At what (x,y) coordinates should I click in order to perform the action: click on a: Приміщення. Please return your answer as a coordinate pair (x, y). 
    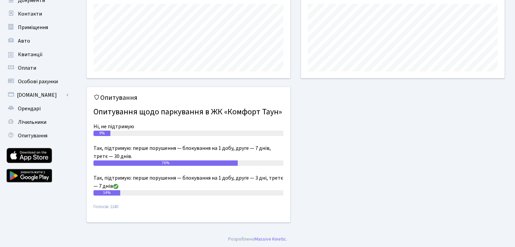
    Looking at the image, I should click on (37, 27).